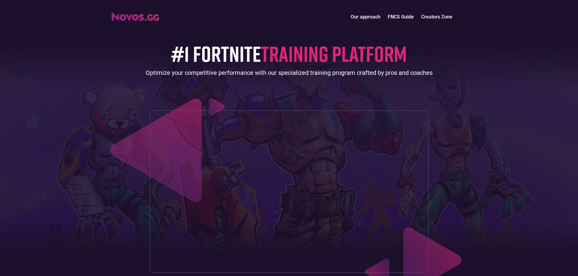  I want to click on a: Creators Zone, so click(436, 17).